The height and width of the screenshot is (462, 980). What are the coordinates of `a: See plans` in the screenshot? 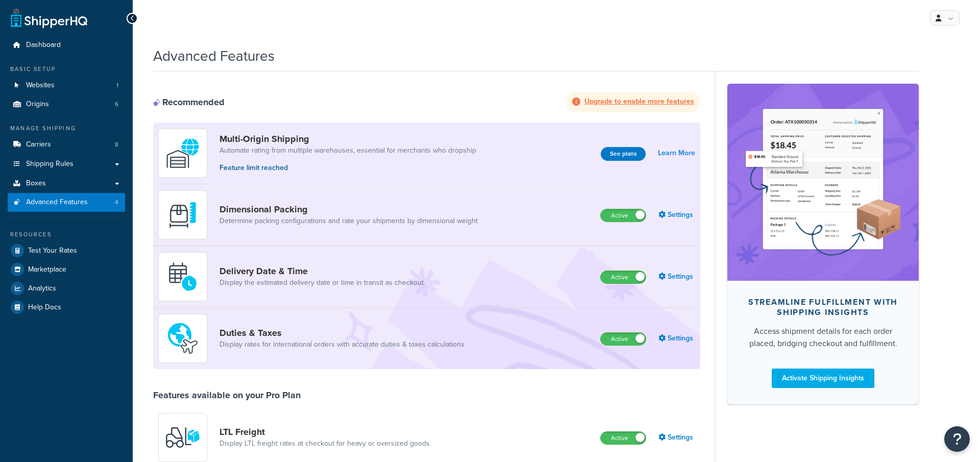 It's located at (623, 153).